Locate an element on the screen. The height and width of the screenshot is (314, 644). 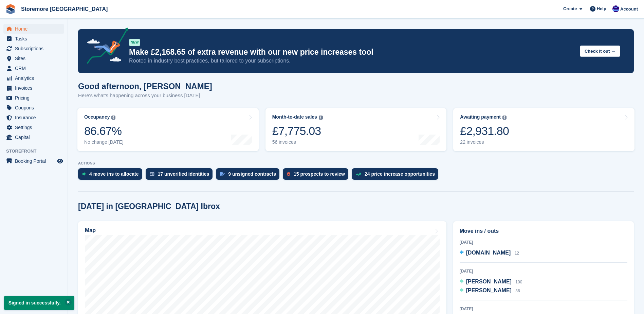
a: Preview store is located at coordinates (60, 161).